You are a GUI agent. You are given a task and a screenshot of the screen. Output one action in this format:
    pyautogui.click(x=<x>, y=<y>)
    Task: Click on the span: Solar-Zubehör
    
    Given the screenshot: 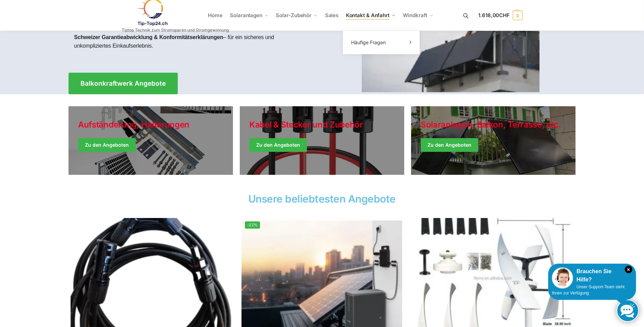 What is the action you would take?
    pyautogui.click(x=294, y=15)
    